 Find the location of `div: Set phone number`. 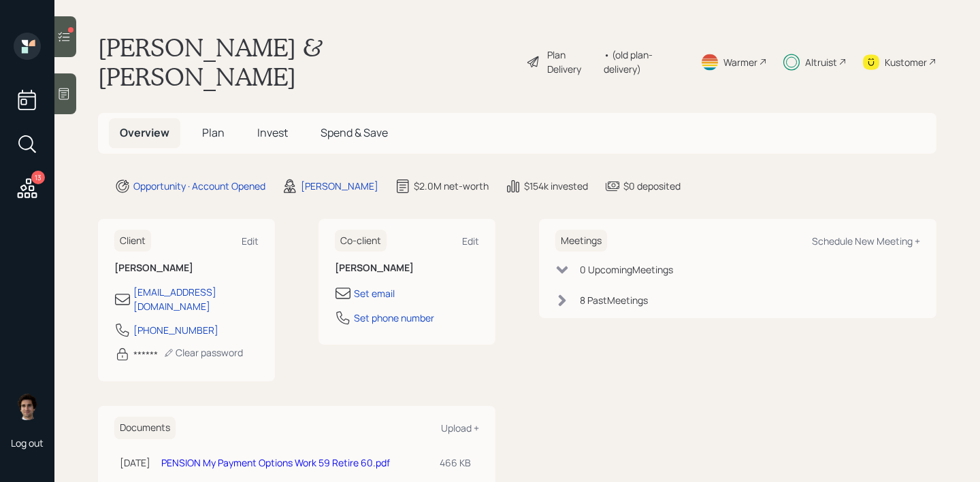

div: Set phone number is located at coordinates (394, 317).